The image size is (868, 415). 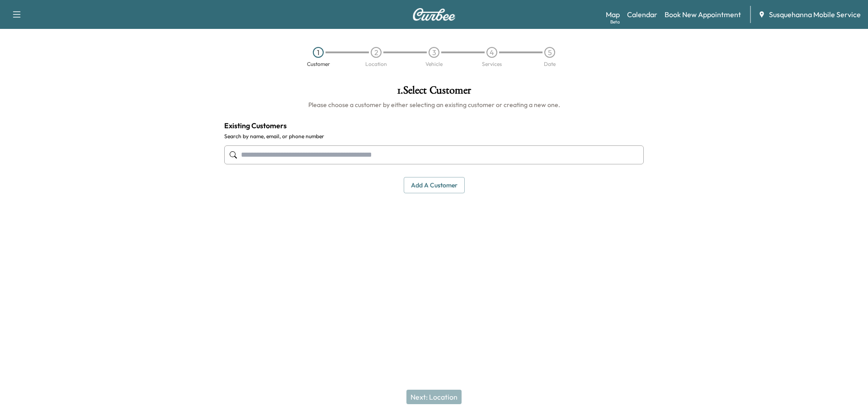 I want to click on div: Beta, so click(x=614, y=22).